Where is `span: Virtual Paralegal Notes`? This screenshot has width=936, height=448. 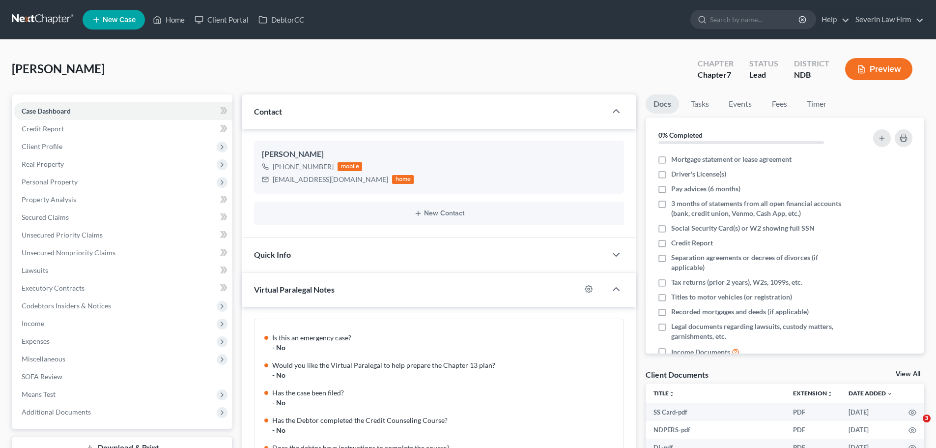
span: Virtual Paralegal Notes is located at coordinates (294, 289).